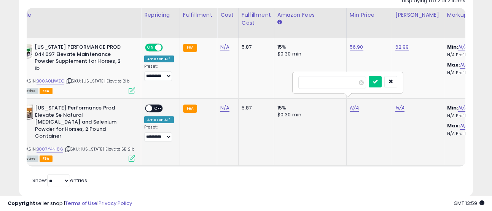  What do you see at coordinates (81, 203) in the screenshot?
I see `a: Terms of Use` at bounding box center [81, 203].